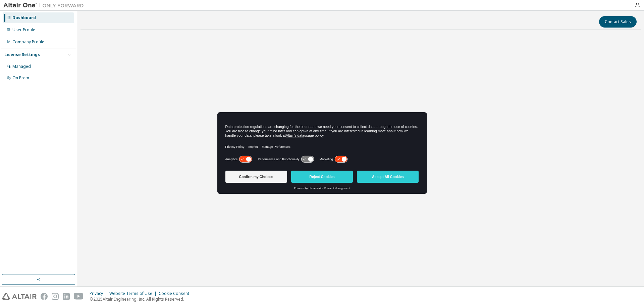 This screenshot has height=306, width=644. I want to click on div: License Settings, so click(22, 55).